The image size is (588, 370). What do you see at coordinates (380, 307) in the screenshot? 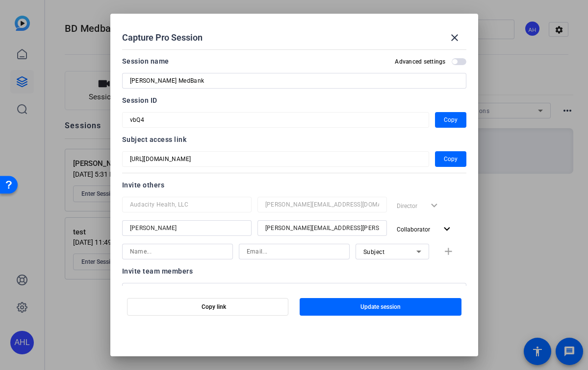
I see `button: Update session` at bounding box center [380, 307].